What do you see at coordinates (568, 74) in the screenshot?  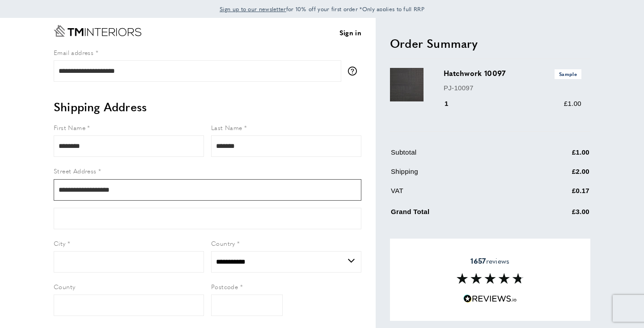 I see `span: Sample` at bounding box center [568, 74].